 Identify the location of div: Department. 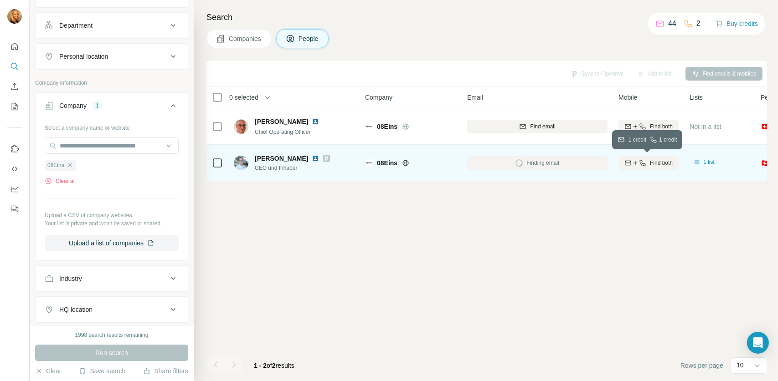
(76, 26).